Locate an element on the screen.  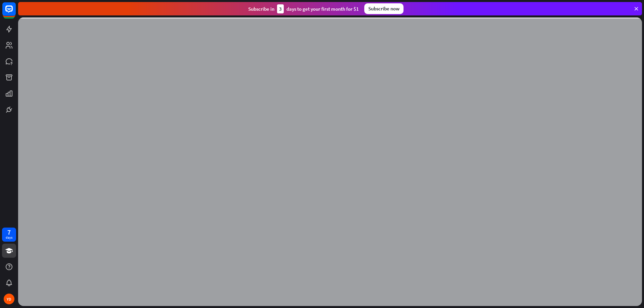
div: YD is located at coordinates (9, 299).